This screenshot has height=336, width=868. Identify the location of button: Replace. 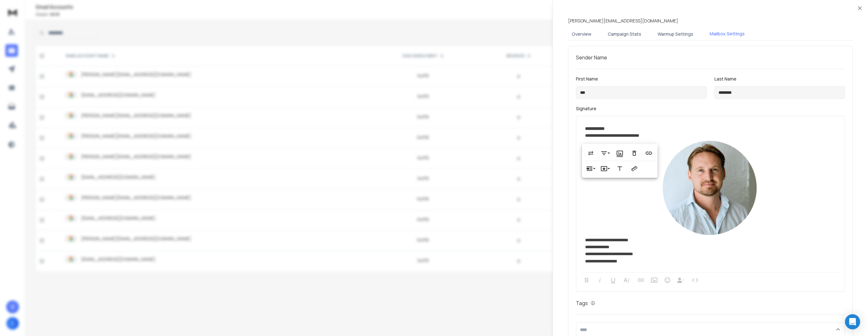
(591, 153).